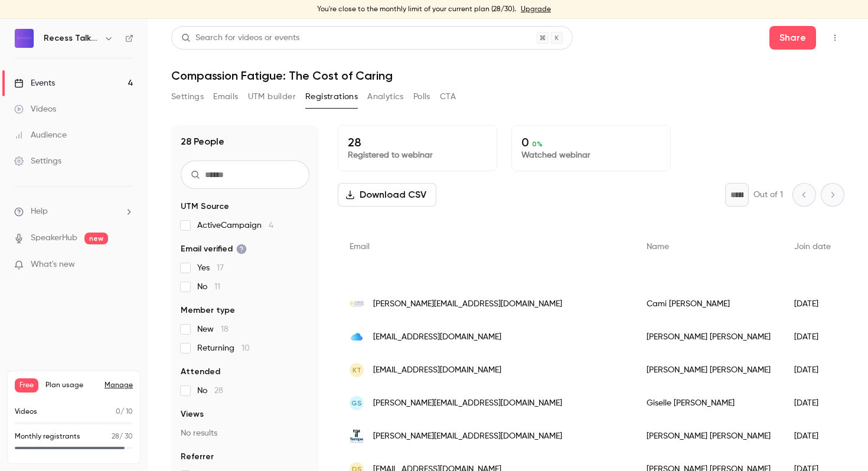  I want to click on img: tempe.gov, so click(357, 436).